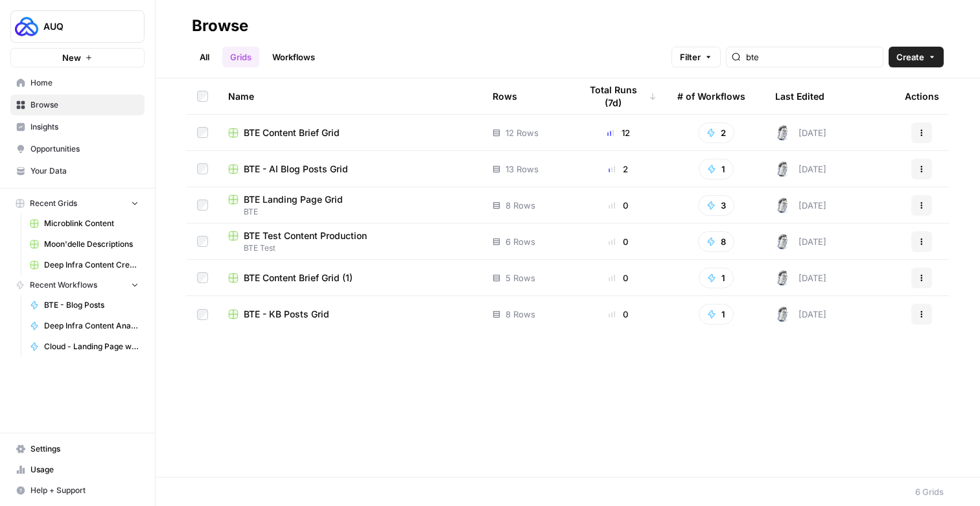  What do you see at coordinates (27, 27) in the screenshot?
I see `img: AUQ Logo` at bounding box center [27, 27].